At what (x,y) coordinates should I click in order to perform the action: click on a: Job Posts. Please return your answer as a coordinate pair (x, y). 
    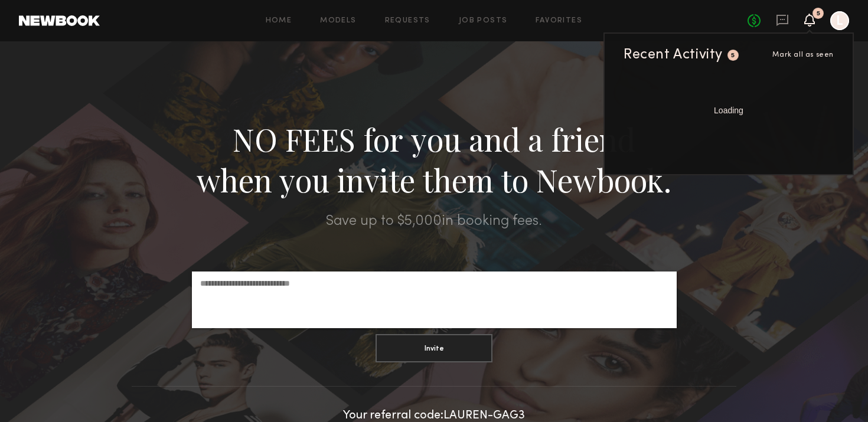
    Looking at the image, I should click on (483, 21).